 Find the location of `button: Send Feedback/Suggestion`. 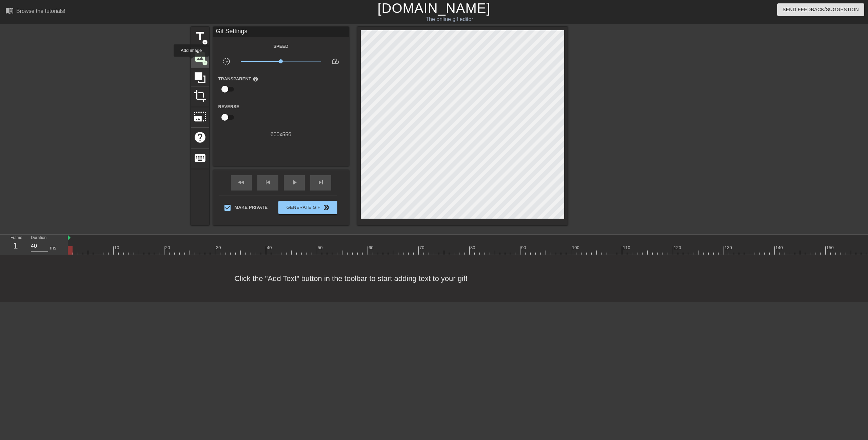

button: Send Feedback/Suggestion is located at coordinates (821, 10).